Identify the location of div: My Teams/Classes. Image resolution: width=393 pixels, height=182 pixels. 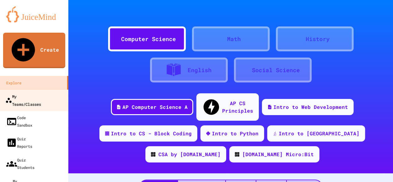
(23, 100).